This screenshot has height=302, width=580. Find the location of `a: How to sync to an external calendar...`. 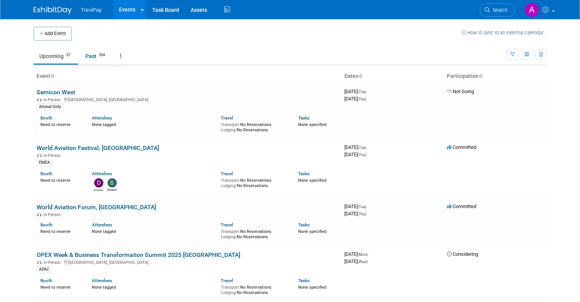

a: How to sync to an external calendar... is located at coordinates (504, 32).